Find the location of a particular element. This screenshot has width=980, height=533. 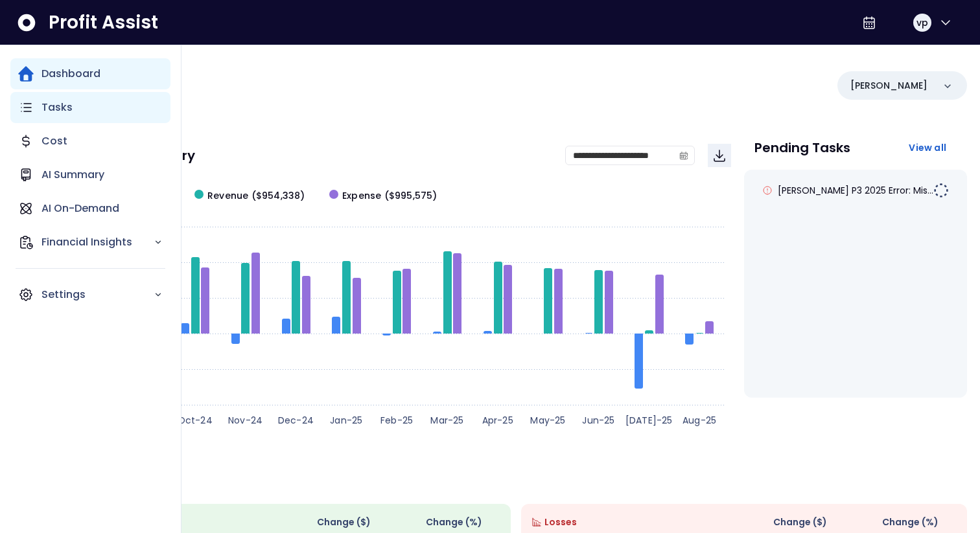

span: Revenue ($954,338) is located at coordinates (256, 195).